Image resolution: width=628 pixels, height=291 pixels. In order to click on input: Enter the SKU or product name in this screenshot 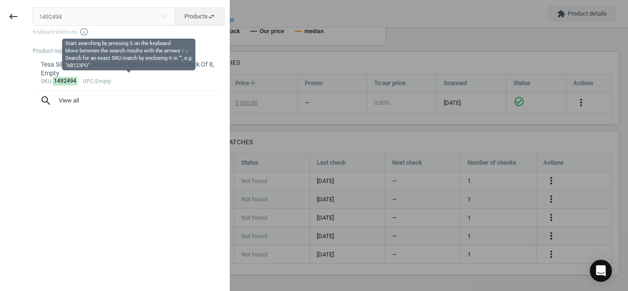, I will do `click(104, 17)`.